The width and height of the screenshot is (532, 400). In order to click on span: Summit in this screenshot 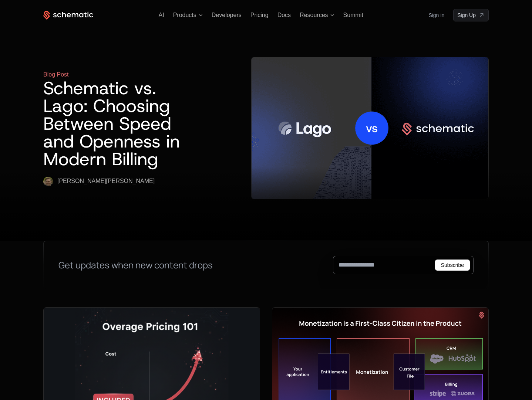, I will do `click(353, 15)`.